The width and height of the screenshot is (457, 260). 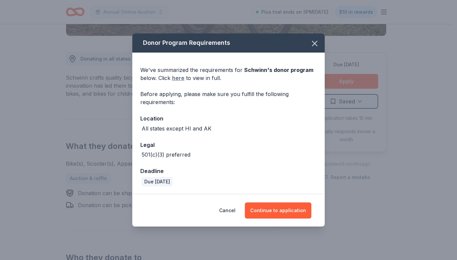 What do you see at coordinates (228, 98) in the screenshot?
I see `div: Before applying, please make sure you fulfill the following requirements:` at bounding box center [228, 98].